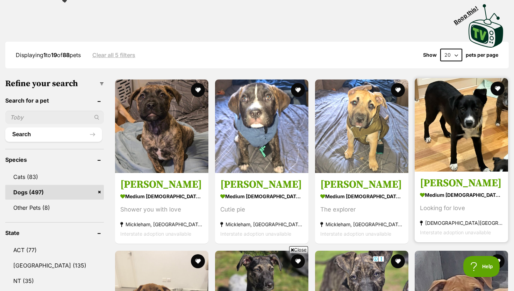 This screenshot has height=291, width=514. I want to click on header: Species, so click(55, 159).